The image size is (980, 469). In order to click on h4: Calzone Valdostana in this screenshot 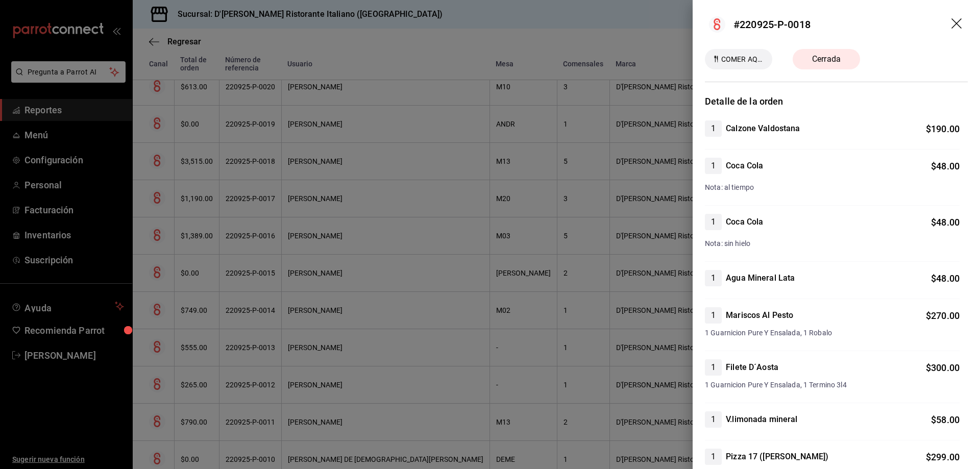, I will do `click(762, 129)`.